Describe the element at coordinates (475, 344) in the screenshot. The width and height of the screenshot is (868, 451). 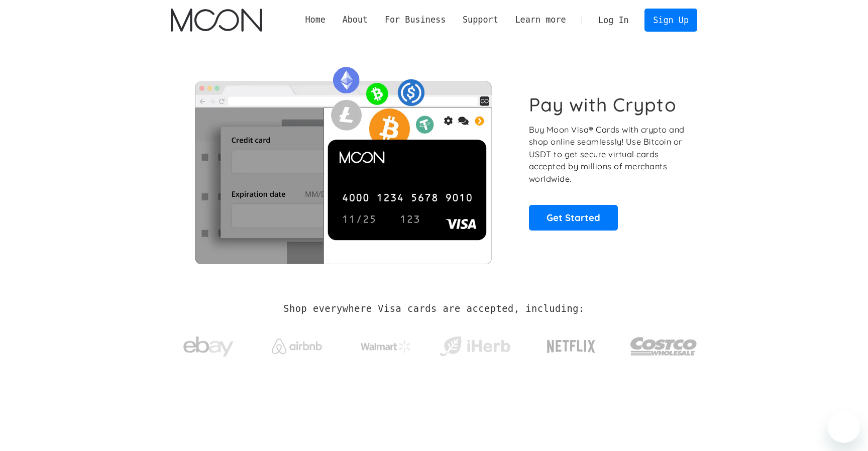
I see `a: iHerb` at that location.